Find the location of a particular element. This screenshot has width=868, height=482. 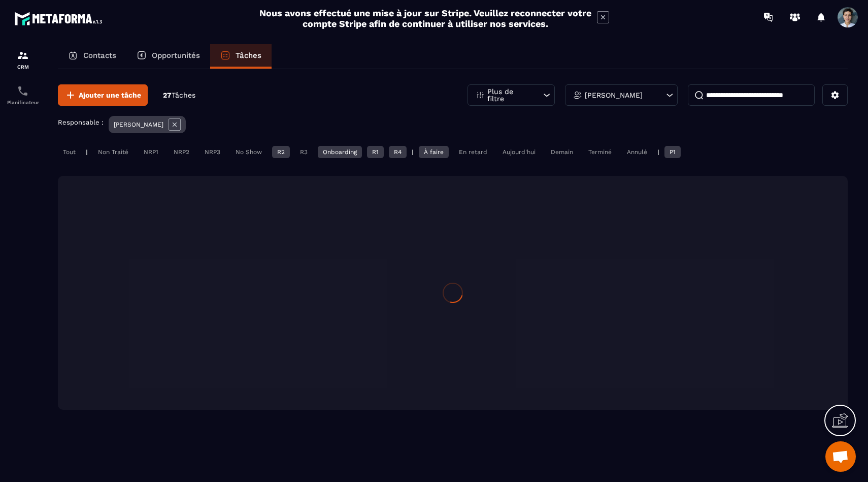

div: NRP3 is located at coordinates (212, 152).